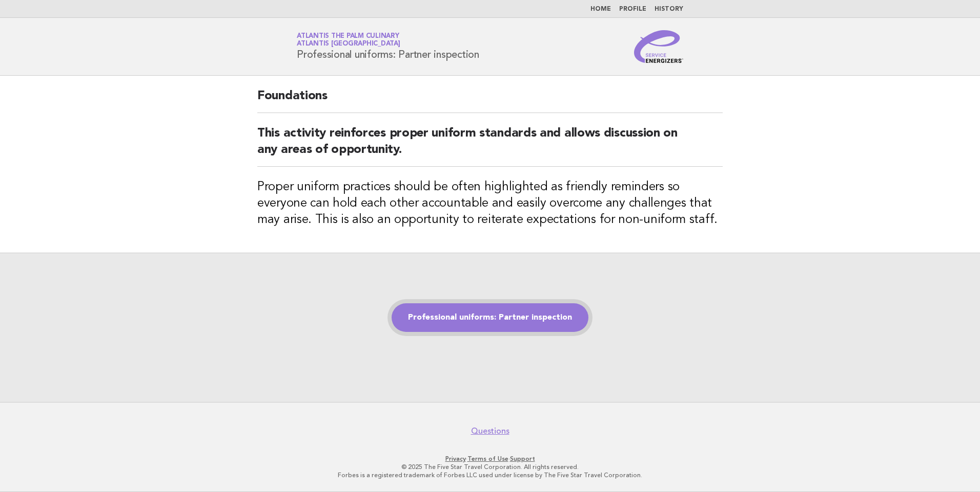 This screenshot has width=980, height=492. Describe the element at coordinates (601, 9) in the screenshot. I see `a: Home` at that location.